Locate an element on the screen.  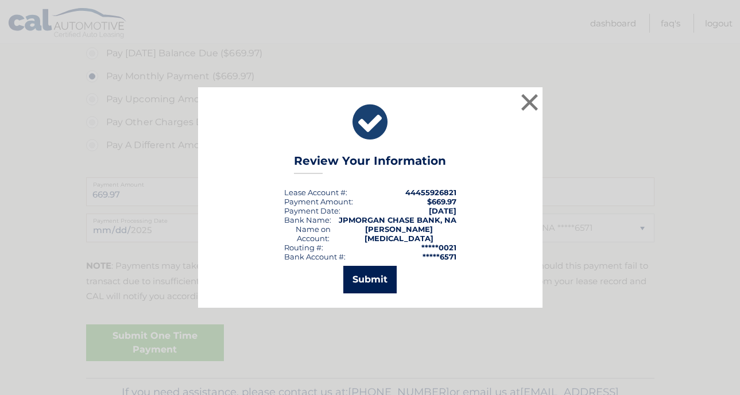
strong: JPMORGAN CHASE BANK, NA is located at coordinates (397, 220).